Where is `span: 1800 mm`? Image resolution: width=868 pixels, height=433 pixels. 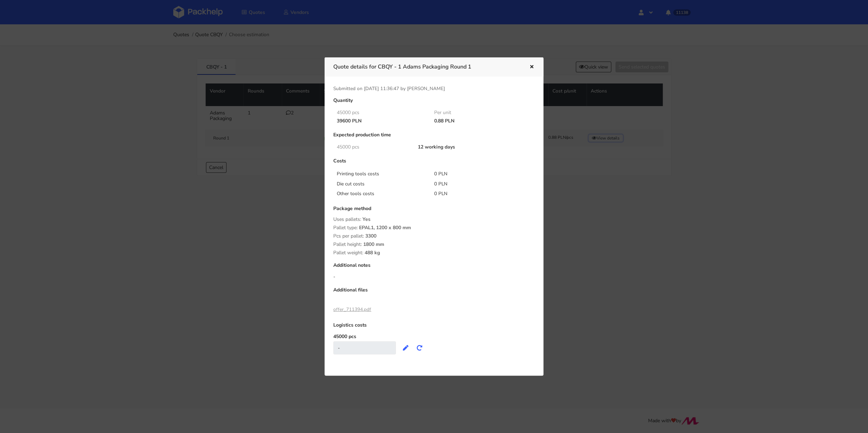 span: 1800 mm is located at coordinates (374, 247).